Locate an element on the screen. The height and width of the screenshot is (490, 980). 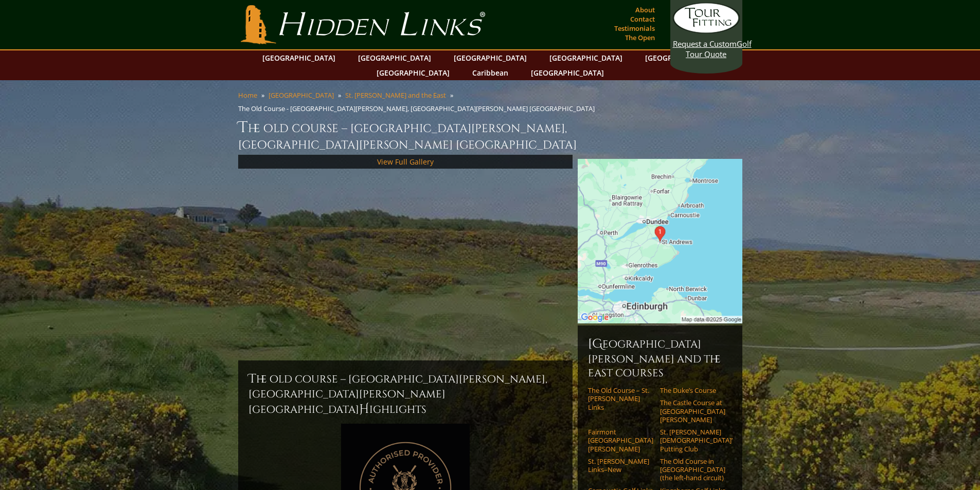
span: Request a Custom is located at coordinates (705, 44).